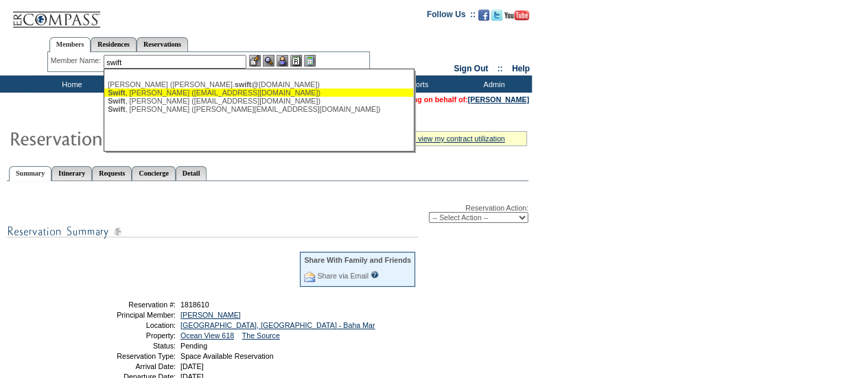  What do you see at coordinates (112, 173) in the screenshot?
I see `a: Requests` at bounding box center [112, 173].